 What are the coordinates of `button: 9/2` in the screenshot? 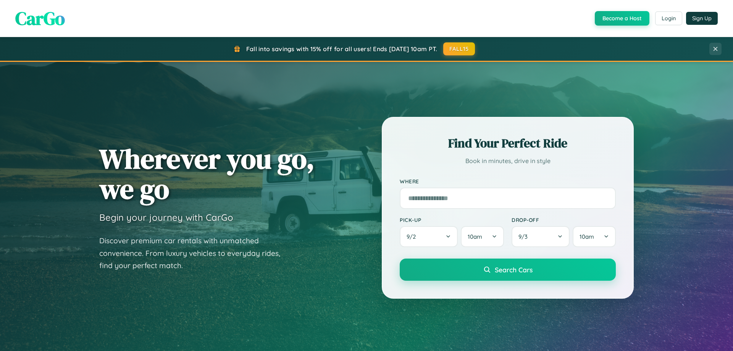 It's located at (429, 236).